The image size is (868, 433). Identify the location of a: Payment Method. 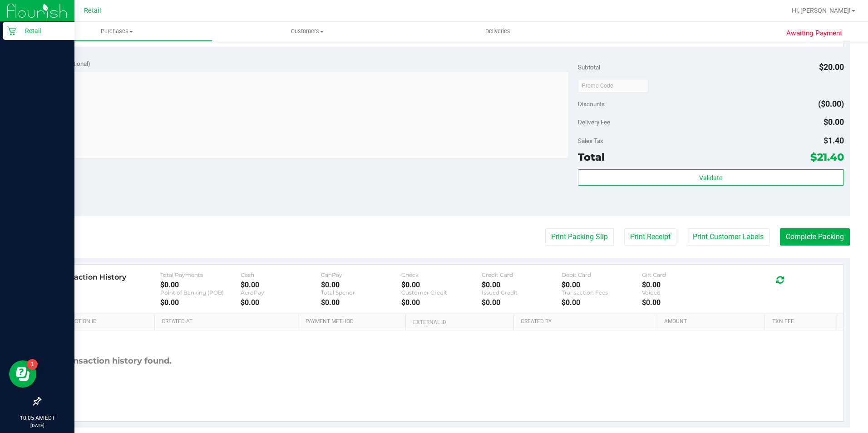
(354, 322).